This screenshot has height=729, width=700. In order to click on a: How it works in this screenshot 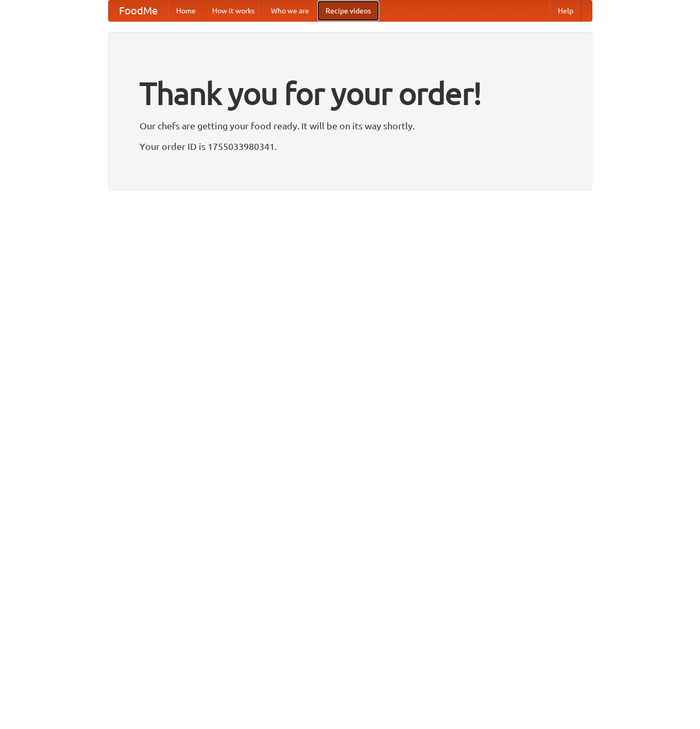, I will do `click(234, 11)`.